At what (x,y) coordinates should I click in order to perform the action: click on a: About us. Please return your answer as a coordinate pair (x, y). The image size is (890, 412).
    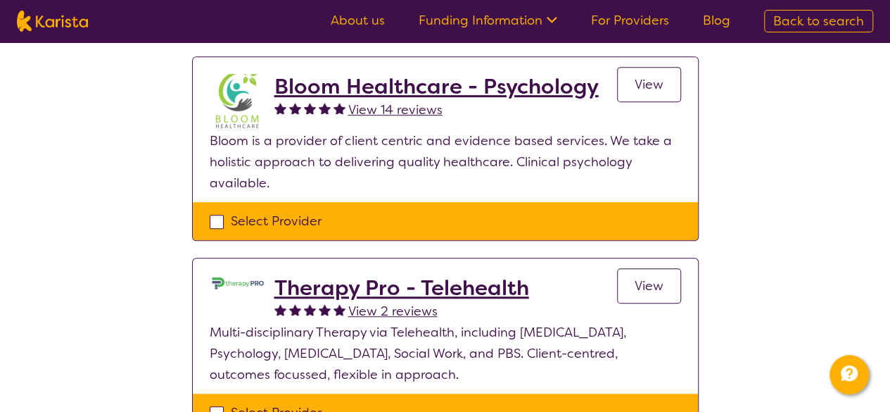
    Looking at the image, I should click on (358, 20).